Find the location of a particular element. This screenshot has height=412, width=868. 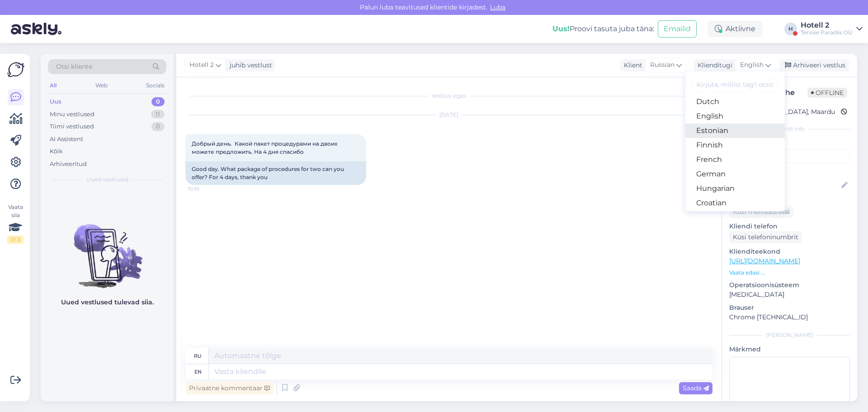

div: Kliendi info is located at coordinates (790, 129).